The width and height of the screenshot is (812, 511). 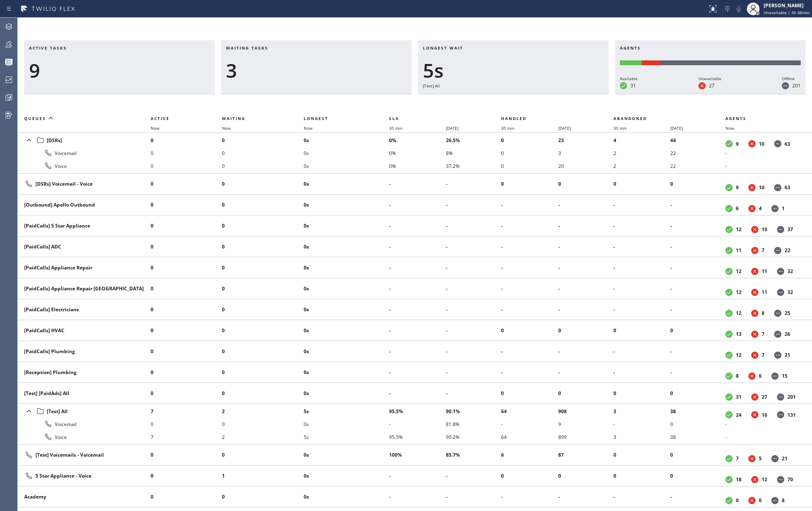 I want to click on span: Agents, so click(x=736, y=119).